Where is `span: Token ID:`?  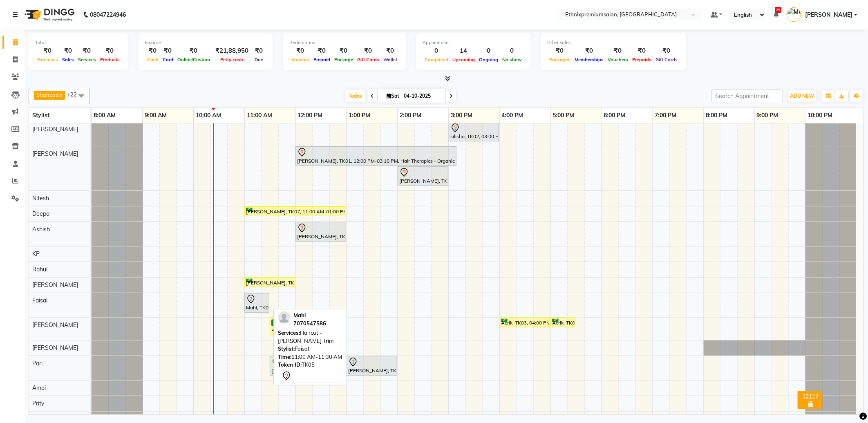 span: Token ID: is located at coordinates (290, 365).